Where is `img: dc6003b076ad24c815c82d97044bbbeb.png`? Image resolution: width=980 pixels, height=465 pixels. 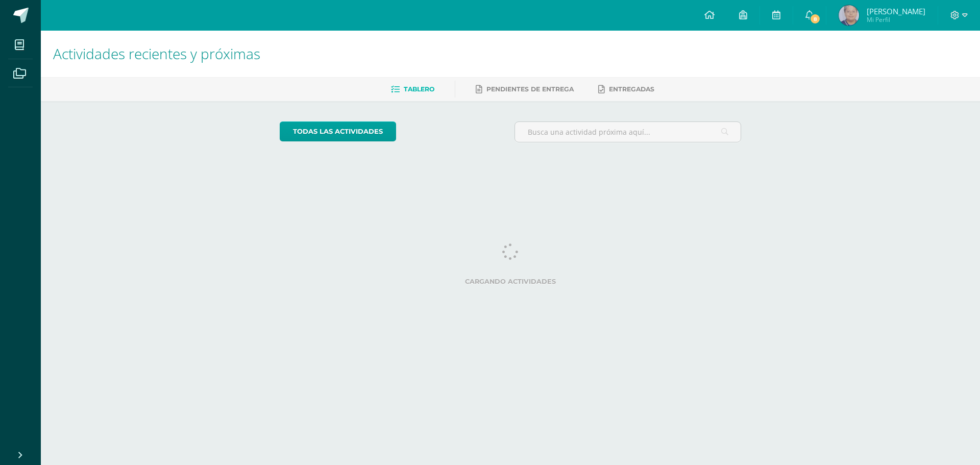 img: dc6003b076ad24c815c82d97044bbbeb.png is located at coordinates (848, 16).